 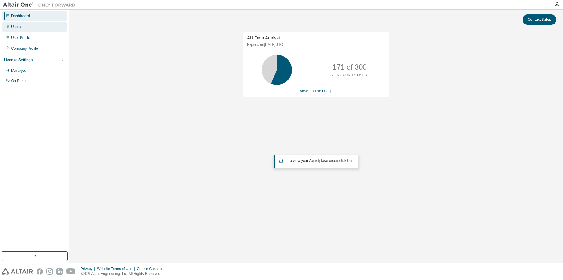 What do you see at coordinates (151, 269) in the screenshot?
I see `div: Cookie Consent` at bounding box center [151, 269].